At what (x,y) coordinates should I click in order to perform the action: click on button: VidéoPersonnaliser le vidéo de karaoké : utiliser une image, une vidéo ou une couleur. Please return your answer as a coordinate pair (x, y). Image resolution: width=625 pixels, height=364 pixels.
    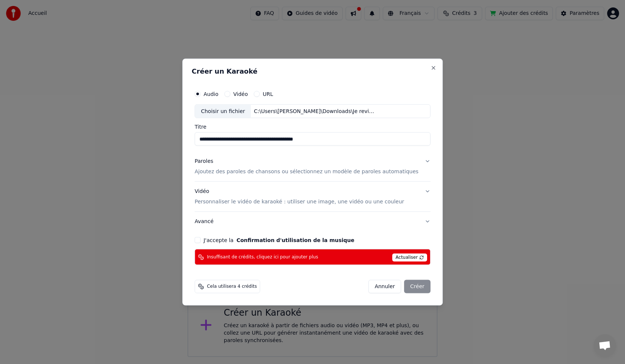
    Looking at the image, I should click on (313, 197).